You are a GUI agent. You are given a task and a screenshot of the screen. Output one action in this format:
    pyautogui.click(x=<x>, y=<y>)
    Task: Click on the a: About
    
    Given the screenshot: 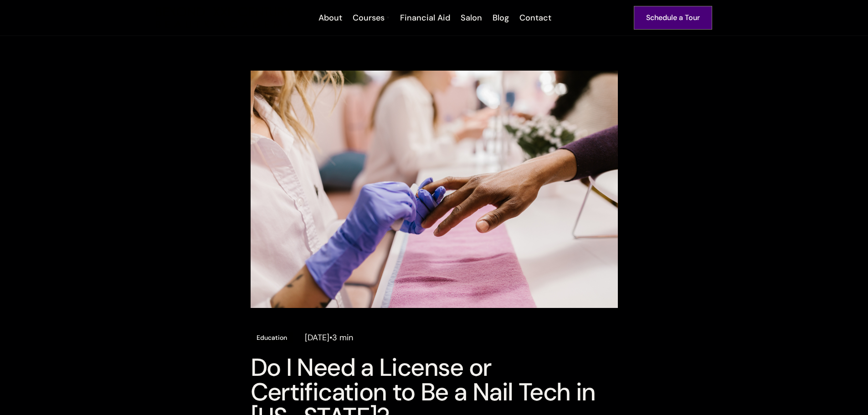 What is the action you would take?
    pyautogui.click(x=330, y=18)
    